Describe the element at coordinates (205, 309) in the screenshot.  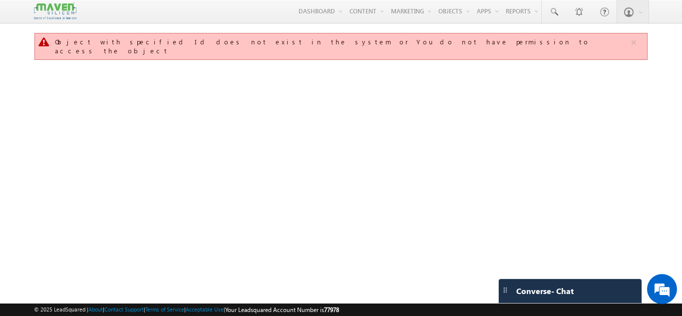
I see `a: Acceptable Use` at that location.